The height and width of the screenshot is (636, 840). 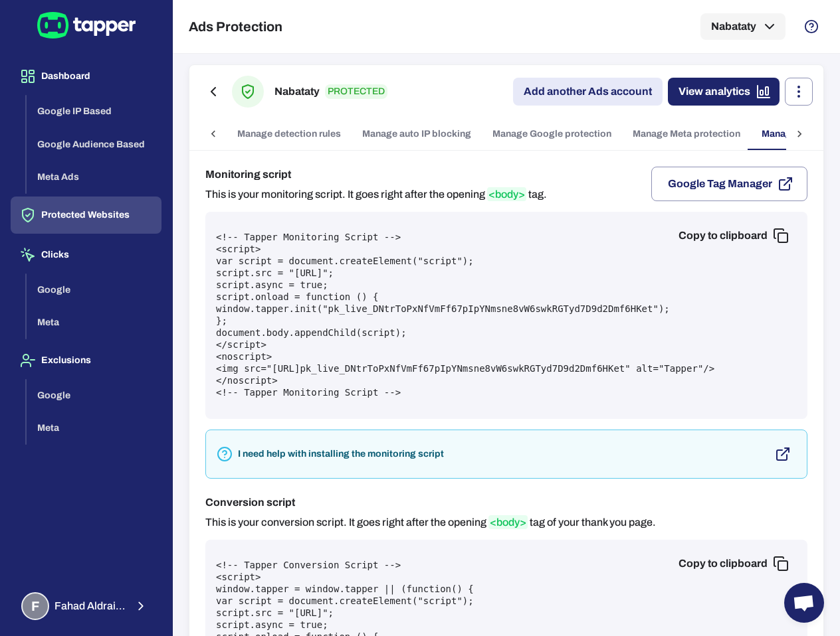 I want to click on a: Dashboard, so click(x=86, y=75).